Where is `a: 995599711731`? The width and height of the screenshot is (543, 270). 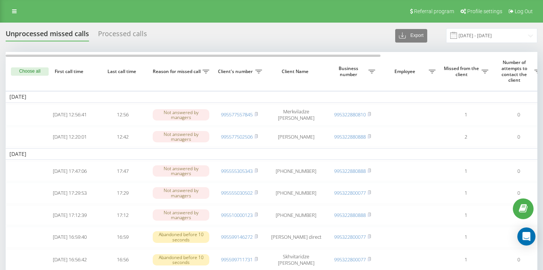
a: 995599711731 is located at coordinates (237, 260).